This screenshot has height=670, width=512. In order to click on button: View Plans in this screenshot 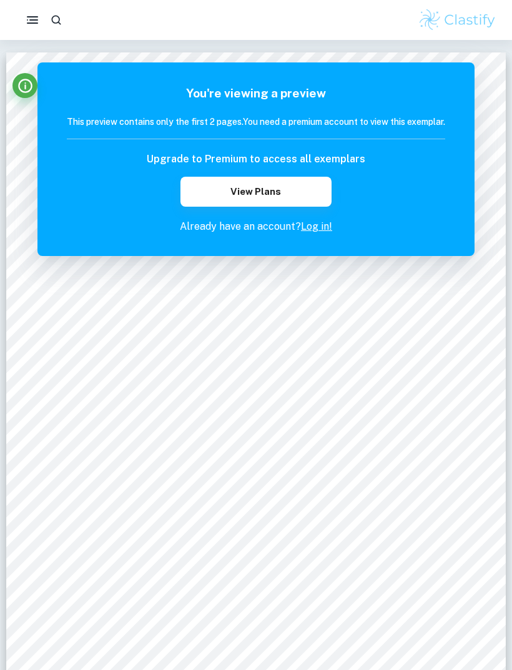, I will do `click(256, 192)`.